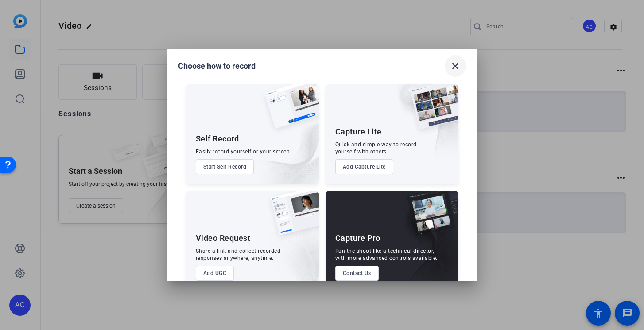 This screenshot has width=644, height=330. Describe the element at coordinates (455, 66) in the screenshot. I see `mat-icon: close` at that location.